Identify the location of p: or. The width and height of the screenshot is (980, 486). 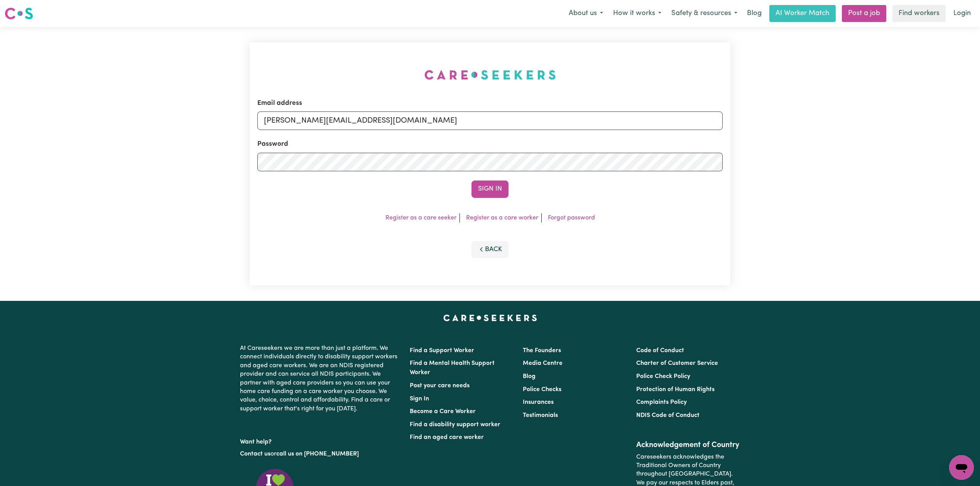
(320, 454).